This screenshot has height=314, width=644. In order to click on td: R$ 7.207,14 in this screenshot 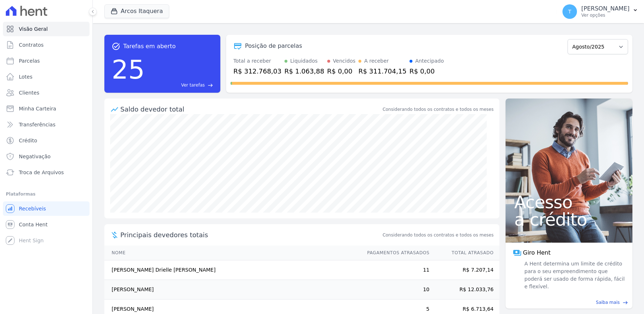, I will do `click(465, 270)`.